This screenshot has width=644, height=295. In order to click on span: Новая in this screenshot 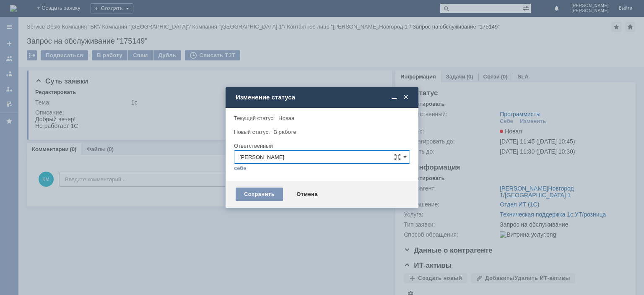, I will do `click(286, 118)`.